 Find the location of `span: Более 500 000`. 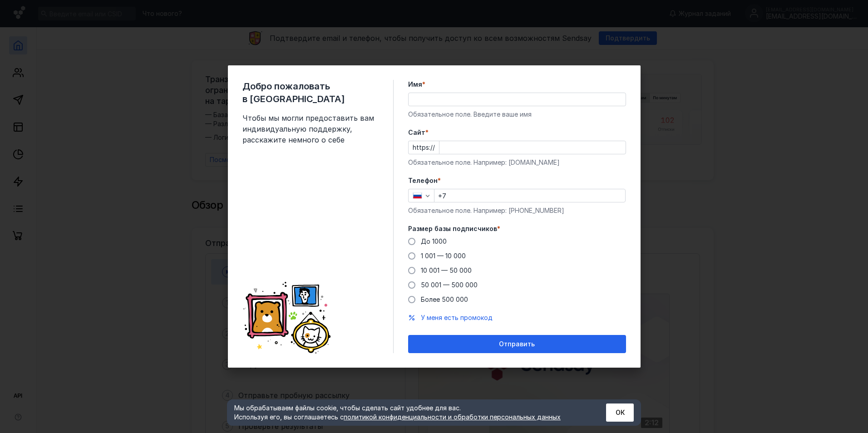

span: Более 500 000 is located at coordinates (445, 299).